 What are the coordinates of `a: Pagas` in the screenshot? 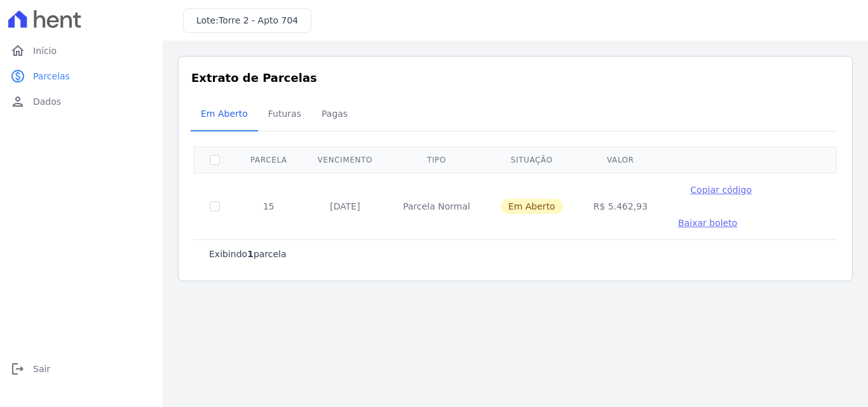 It's located at (334, 115).